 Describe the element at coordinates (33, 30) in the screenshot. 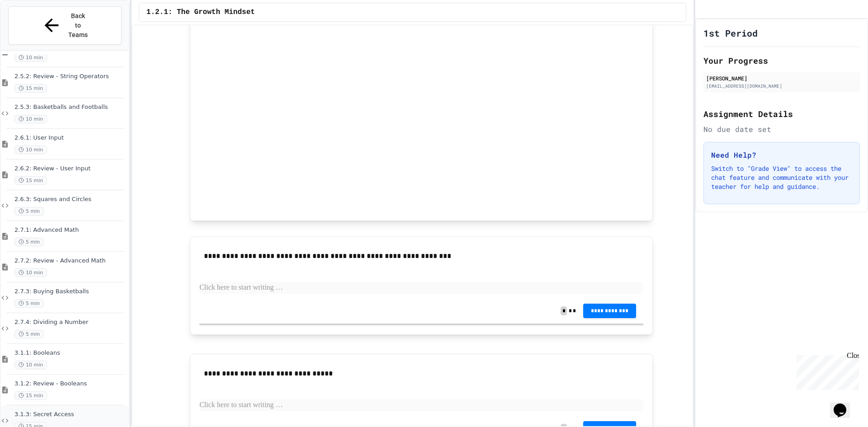

I see `div: Chat with us now!Close` at that location.